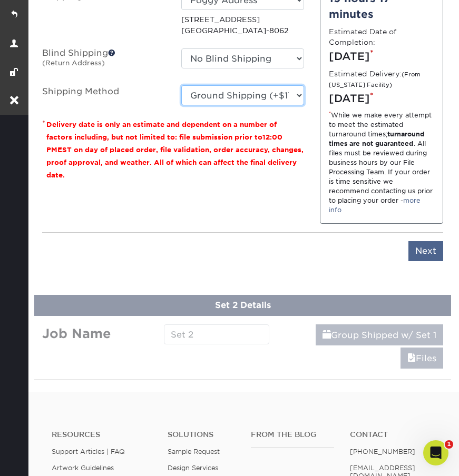 The width and height of the screenshot is (459, 476). What do you see at coordinates (449, 445) in the screenshot?
I see `span: 1` at bounding box center [449, 445].